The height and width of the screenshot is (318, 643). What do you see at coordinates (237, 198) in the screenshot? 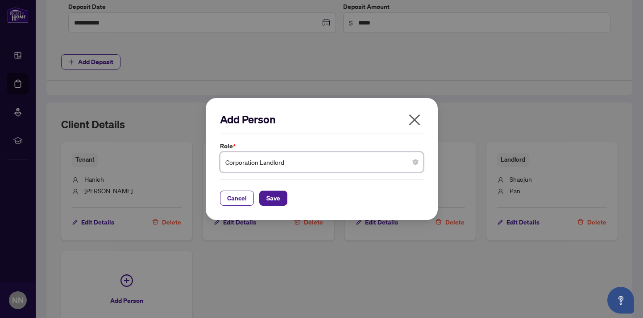
I see `span: Cancel` at bounding box center [237, 198].